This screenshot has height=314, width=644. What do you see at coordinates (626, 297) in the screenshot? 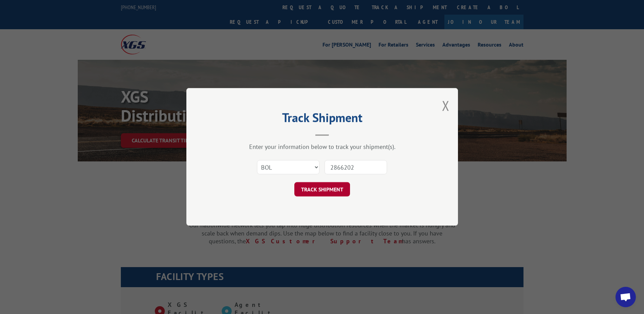
I see `div: Open chat` at bounding box center [626, 297].